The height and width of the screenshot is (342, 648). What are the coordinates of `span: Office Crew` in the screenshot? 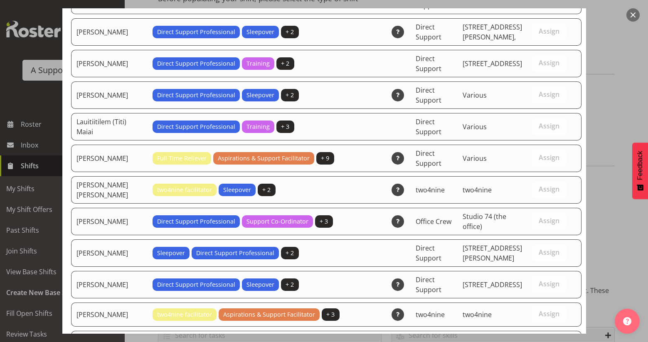 It's located at (434, 222).